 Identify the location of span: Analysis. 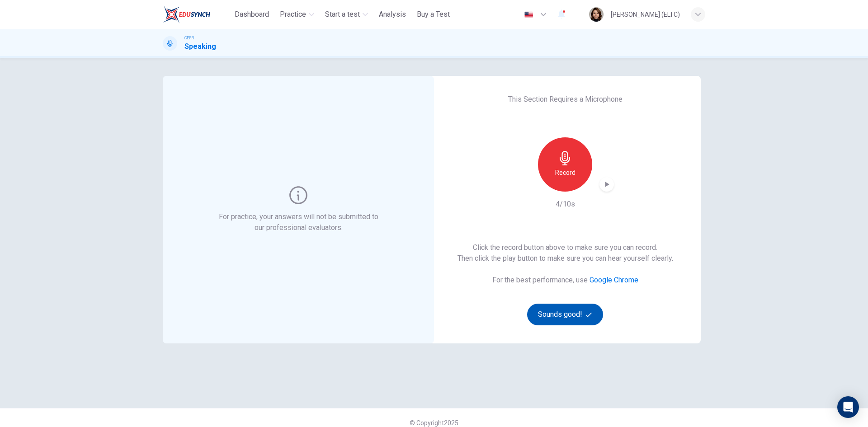
(392, 14).